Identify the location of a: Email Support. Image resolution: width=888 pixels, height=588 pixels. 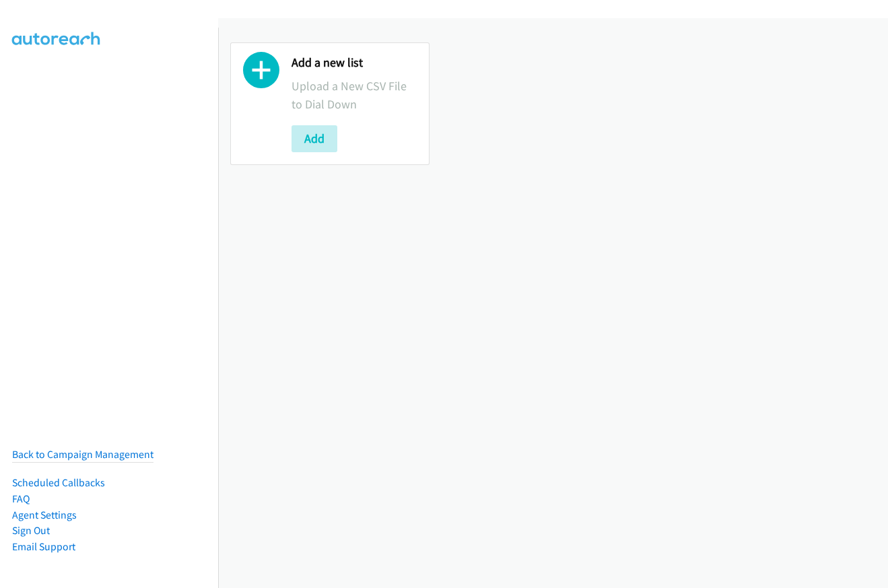
(44, 546).